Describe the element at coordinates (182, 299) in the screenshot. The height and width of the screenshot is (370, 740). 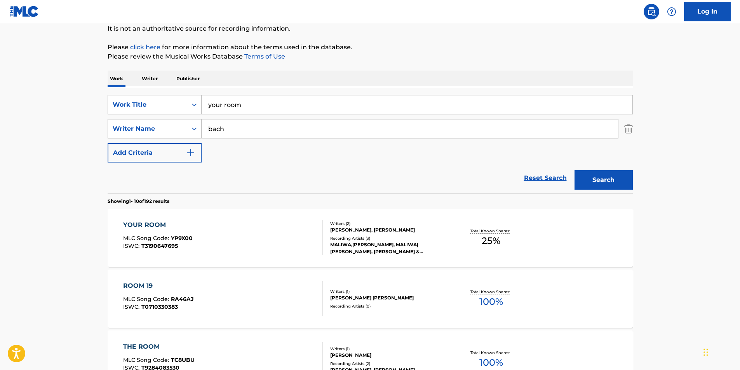
I see `span: RA46AJ` at that location.